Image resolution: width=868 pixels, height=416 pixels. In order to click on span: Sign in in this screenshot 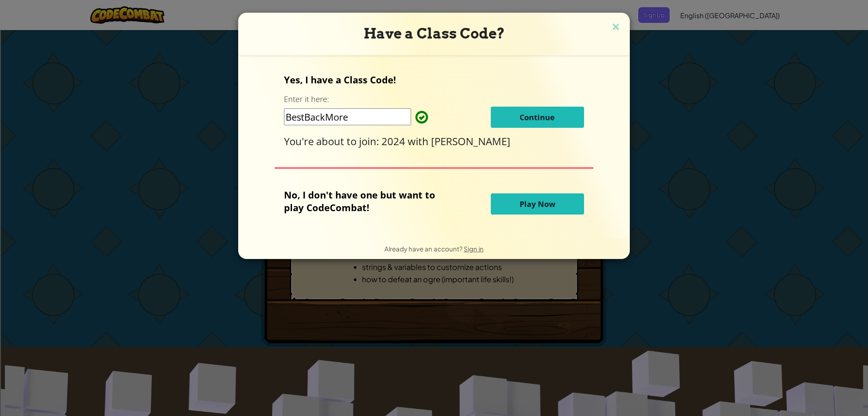, I will do `click(473, 248)`.